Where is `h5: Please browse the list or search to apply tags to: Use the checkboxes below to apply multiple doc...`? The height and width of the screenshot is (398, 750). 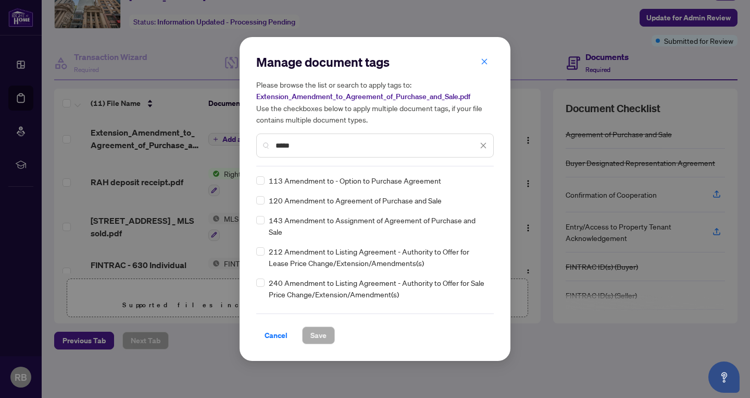
h5: Please browse the list or search to apply tags to: Use the checkboxes below to apply multiple doc... is located at coordinates (375, 102).